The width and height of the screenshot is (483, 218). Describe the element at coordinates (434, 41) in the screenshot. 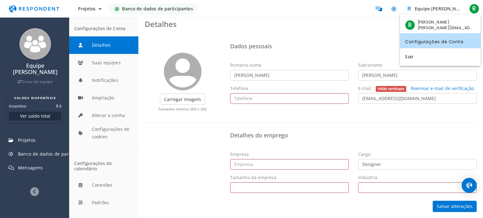

I see `font: Configurações de Conta` at that location.